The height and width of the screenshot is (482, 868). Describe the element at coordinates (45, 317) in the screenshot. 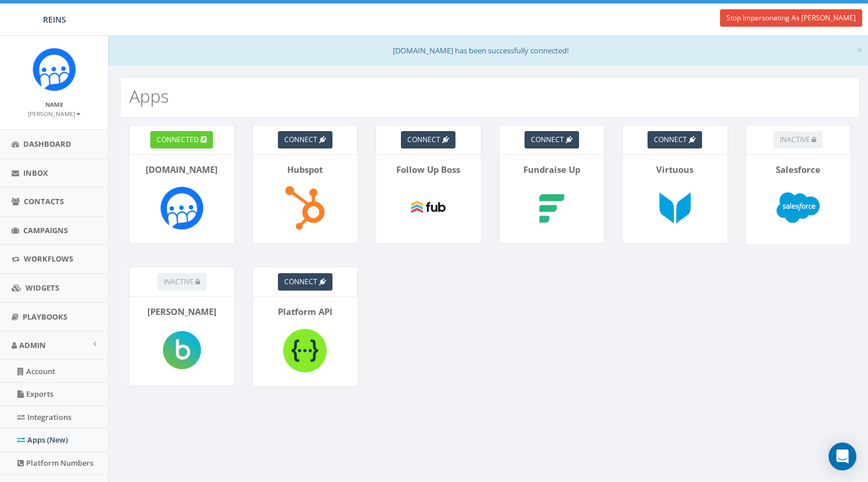

I see `span: Playbooks` at that location.